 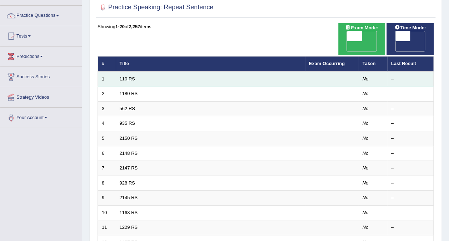 What do you see at coordinates (41, 15) in the screenshot?
I see `a: Practice Questions` at bounding box center [41, 15].